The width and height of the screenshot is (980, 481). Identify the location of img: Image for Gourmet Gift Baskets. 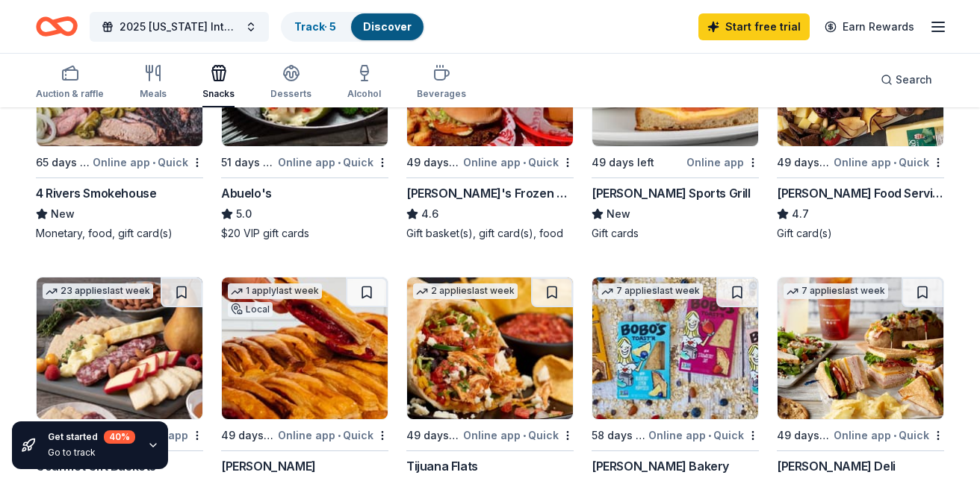
(119, 349).